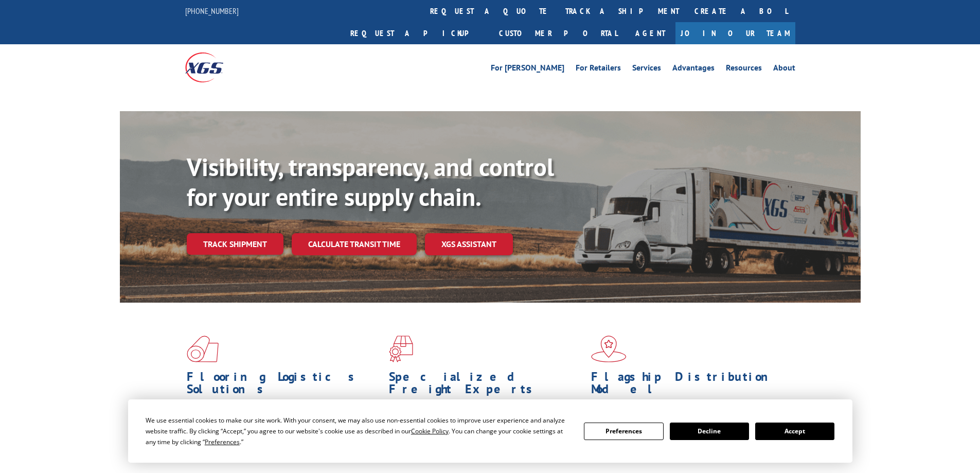  What do you see at coordinates (222, 441) in the screenshot?
I see `span: Preferences` at bounding box center [222, 441].